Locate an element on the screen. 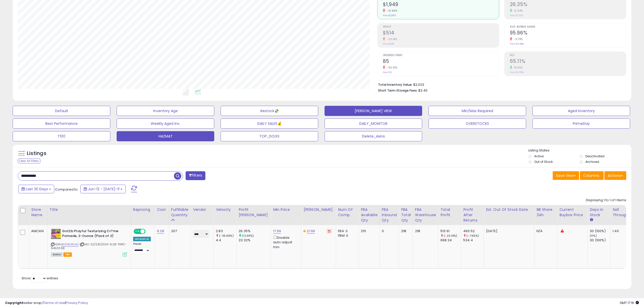  h2: 65.11% is located at coordinates (568, 62).